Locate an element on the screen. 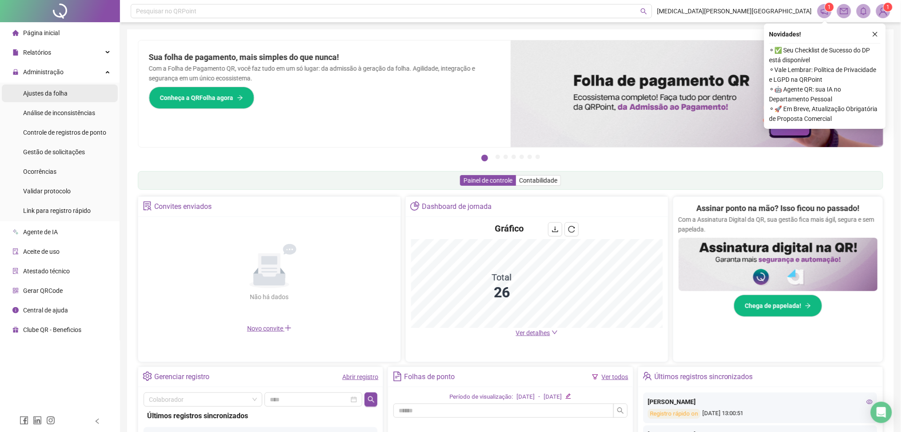 Image resolution: width=901 pixels, height=432 pixels. span: Gestão de solicitações is located at coordinates (54, 152).